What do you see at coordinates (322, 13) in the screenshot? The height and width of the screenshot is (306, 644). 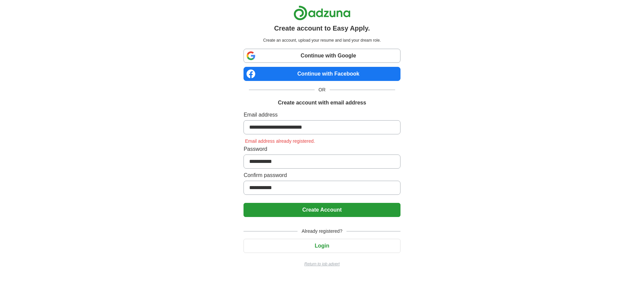 I see `img: Adzuna logo` at bounding box center [322, 13].